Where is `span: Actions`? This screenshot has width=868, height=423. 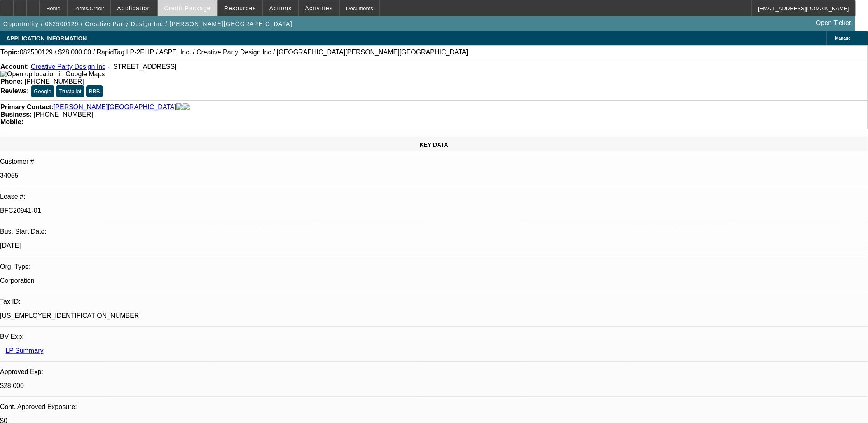 span: Actions is located at coordinates (281, 8).